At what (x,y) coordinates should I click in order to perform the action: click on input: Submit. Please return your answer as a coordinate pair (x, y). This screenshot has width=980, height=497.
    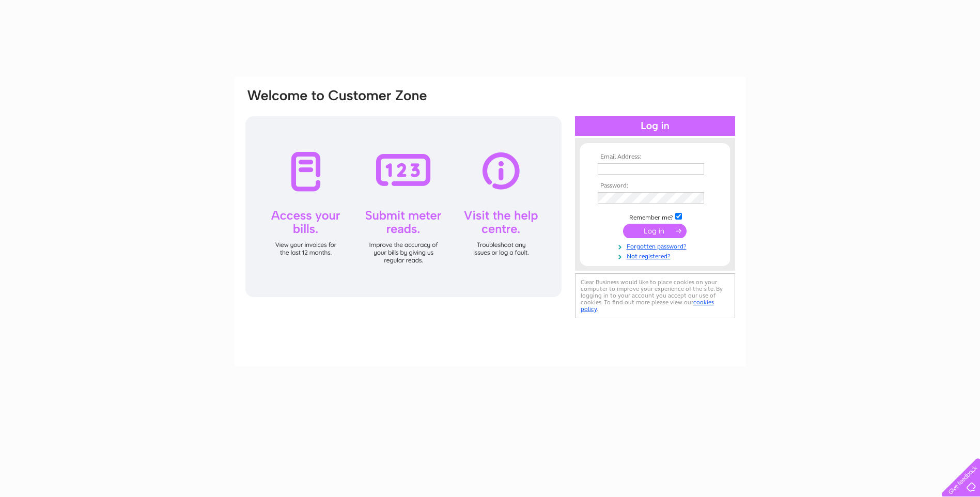
    Looking at the image, I should click on (655, 231).